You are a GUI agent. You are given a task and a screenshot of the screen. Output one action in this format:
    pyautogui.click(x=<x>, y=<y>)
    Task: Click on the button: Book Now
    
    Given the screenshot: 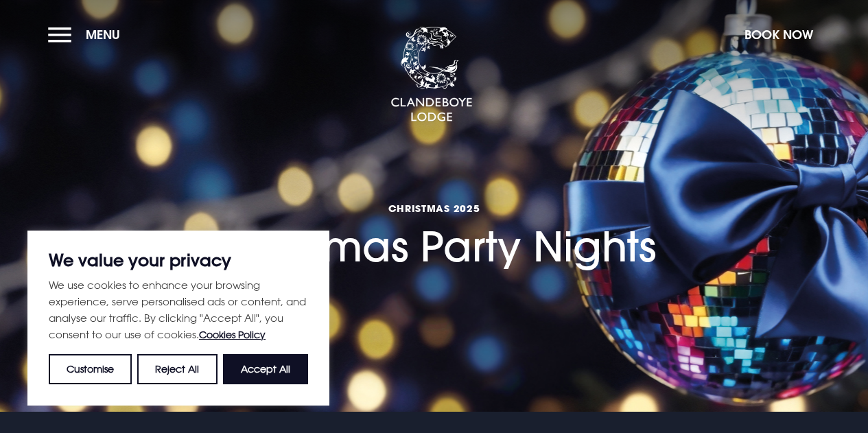 What is the action you would take?
    pyautogui.click(x=778, y=34)
    